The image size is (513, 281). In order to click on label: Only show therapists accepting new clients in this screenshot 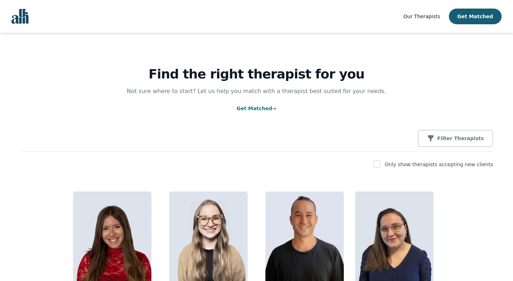, I will do `click(439, 164)`.